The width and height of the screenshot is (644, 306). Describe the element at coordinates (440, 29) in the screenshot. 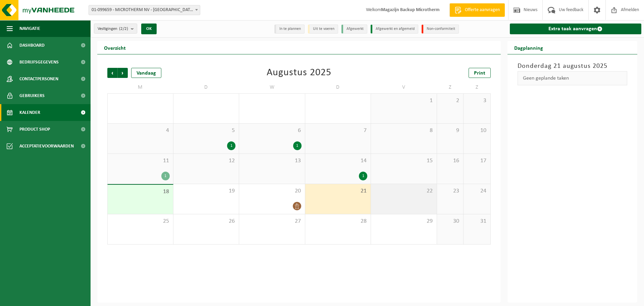

I see `li: Non-conformiteit` at that location.